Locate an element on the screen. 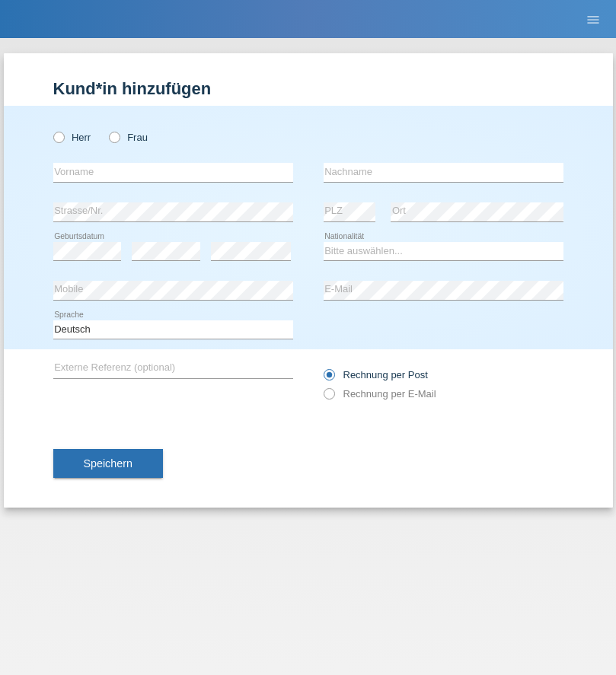 Image resolution: width=616 pixels, height=675 pixels. input: Rechnung per E-Mail is located at coordinates (328, 398).